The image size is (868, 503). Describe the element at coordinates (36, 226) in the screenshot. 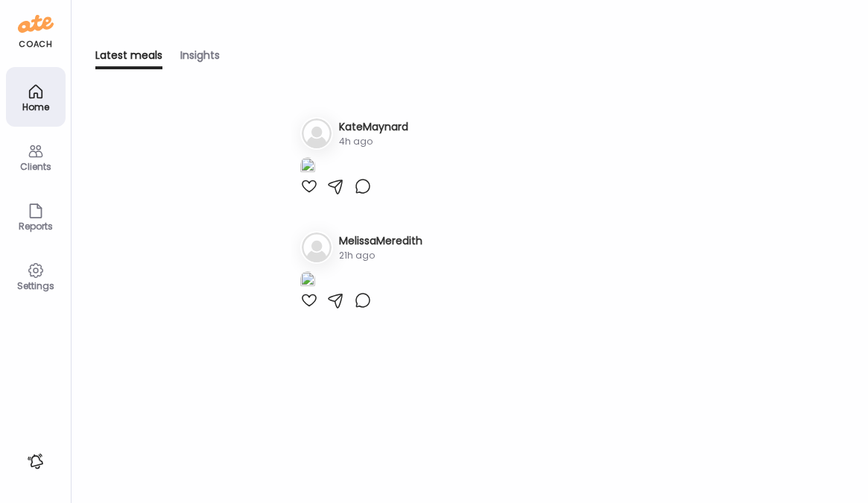

I see `div: Reports` at that location.